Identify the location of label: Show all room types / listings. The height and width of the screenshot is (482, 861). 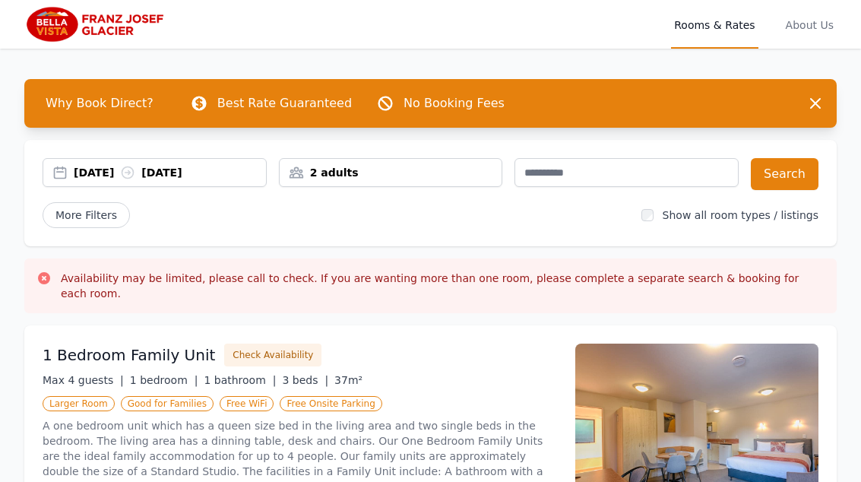
(740, 215).